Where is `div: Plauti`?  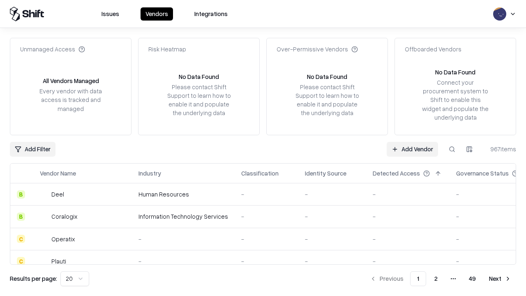
div: Plauti is located at coordinates (59, 261).